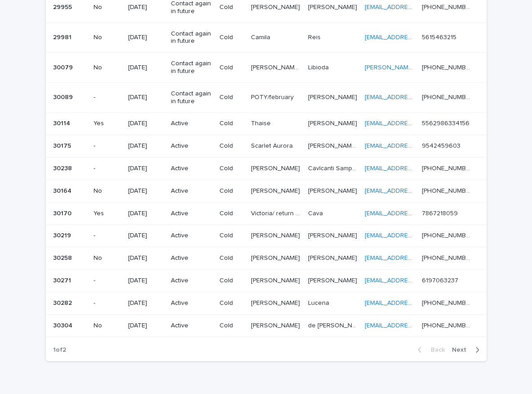 The height and width of the screenshot is (394, 532). I want to click on p: 30079, so click(64, 66).